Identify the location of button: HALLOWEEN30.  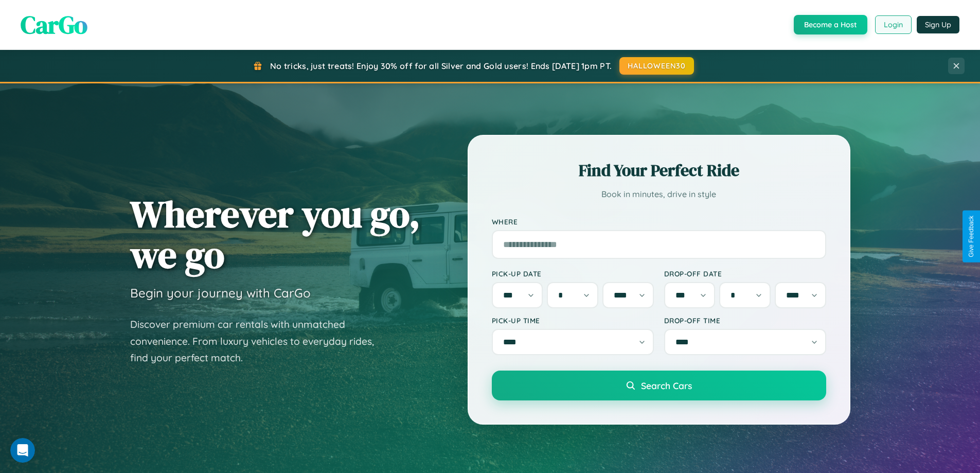
(656, 66).